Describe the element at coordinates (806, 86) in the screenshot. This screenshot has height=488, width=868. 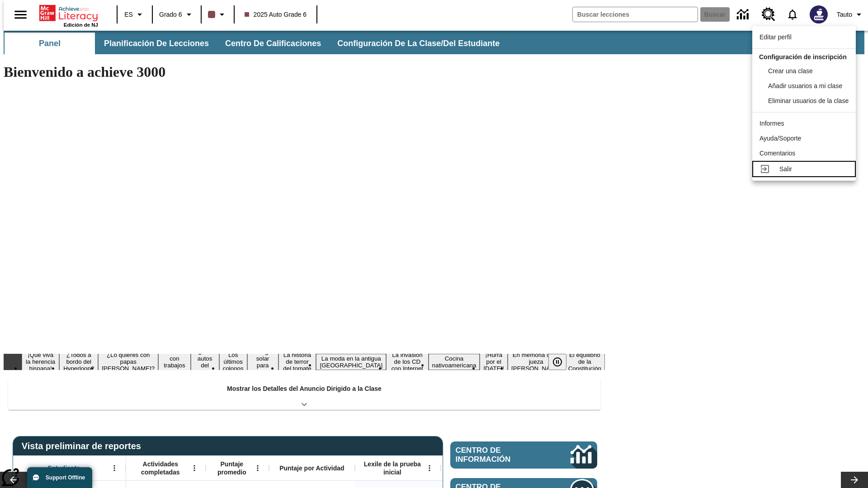
I see `span: Añadir usuarios a mi clase` at that location.